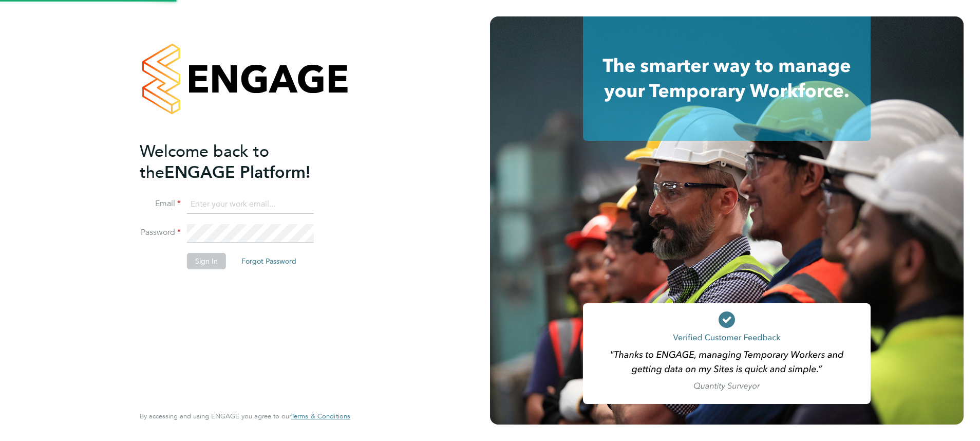 This screenshot has width=980, height=441. I want to click on a: Terms & Conditions, so click(321, 416).